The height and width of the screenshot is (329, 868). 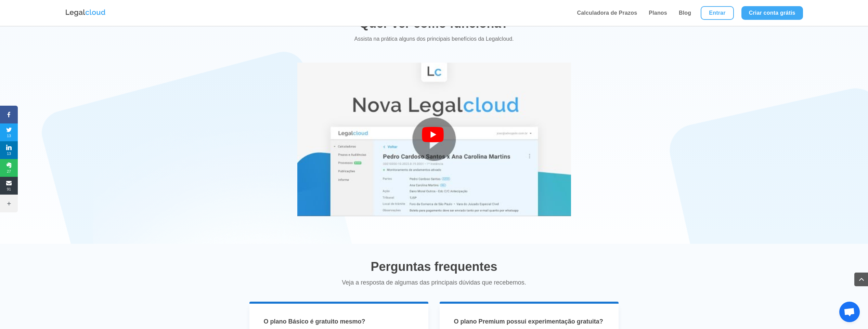 What do you see at coordinates (434, 39) in the screenshot?
I see `p: Assista na prática alguns dos principais benefícios da Legalcloud.` at bounding box center [434, 39].